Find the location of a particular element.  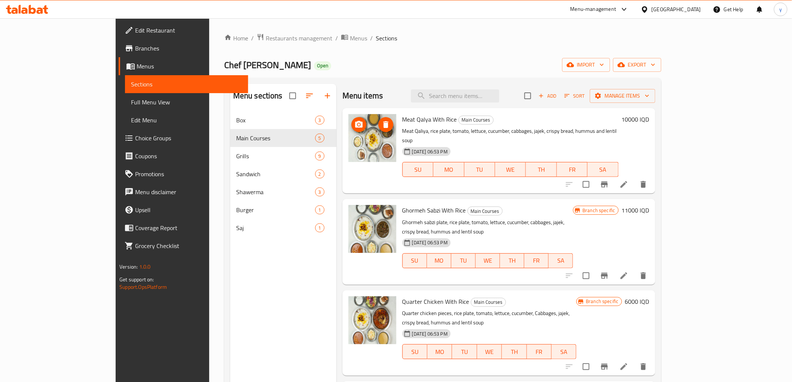

nav: breadcrumb is located at coordinates (443, 38).